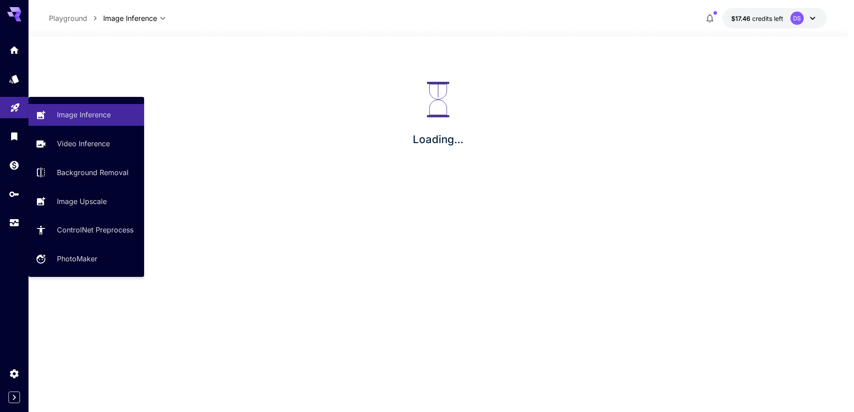 Image resolution: width=854 pixels, height=412 pixels. I want to click on p: Image Upscale, so click(82, 202).